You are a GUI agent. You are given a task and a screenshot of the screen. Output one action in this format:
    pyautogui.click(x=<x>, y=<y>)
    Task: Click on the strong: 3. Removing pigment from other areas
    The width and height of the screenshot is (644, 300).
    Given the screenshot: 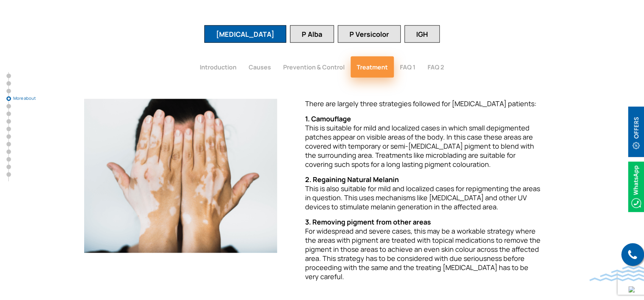 What is the action you would take?
    pyautogui.click(x=368, y=221)
    